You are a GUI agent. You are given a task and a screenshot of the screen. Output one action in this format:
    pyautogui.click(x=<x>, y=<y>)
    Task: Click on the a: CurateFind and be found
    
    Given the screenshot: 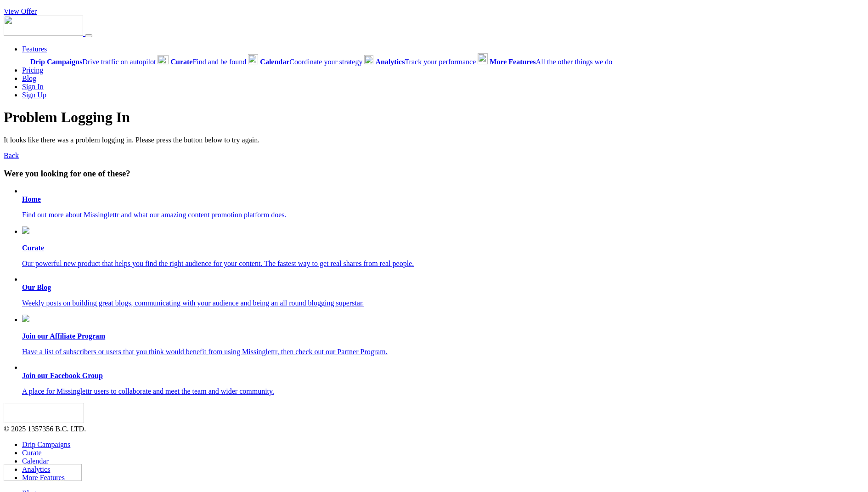 What is the action you would take?
    pyautogui.click(x=202, y=62)
    